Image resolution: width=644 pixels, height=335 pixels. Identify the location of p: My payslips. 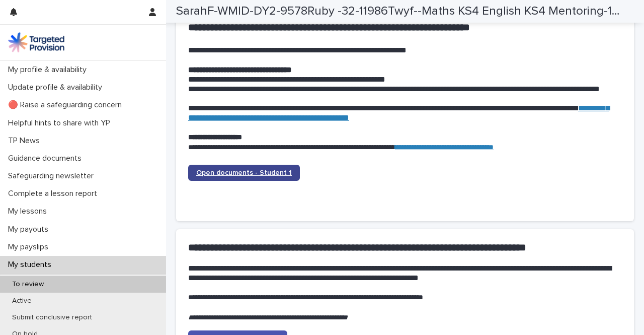
(30, 247).